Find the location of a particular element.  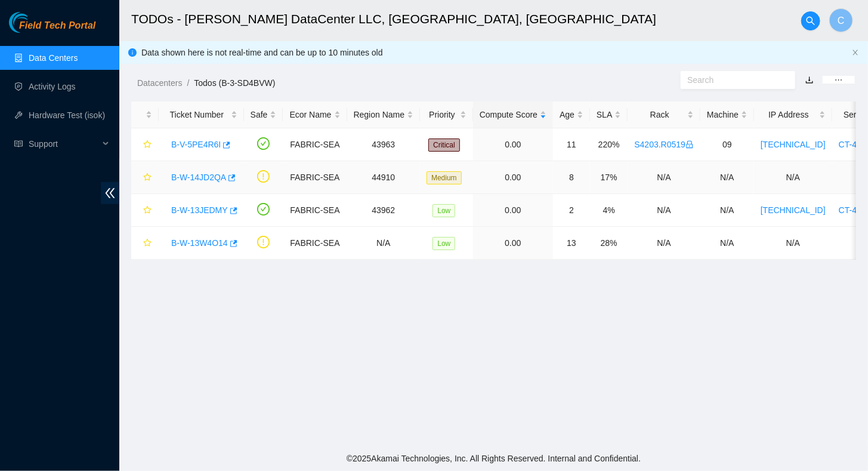

a: Activity Logs is located at coordinates (52, 86).